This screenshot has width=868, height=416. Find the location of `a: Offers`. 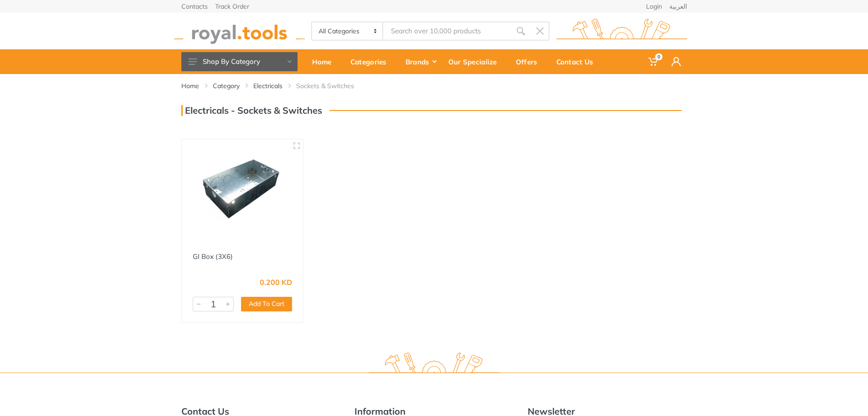

a: Offers is located at coordinates (530, 62).